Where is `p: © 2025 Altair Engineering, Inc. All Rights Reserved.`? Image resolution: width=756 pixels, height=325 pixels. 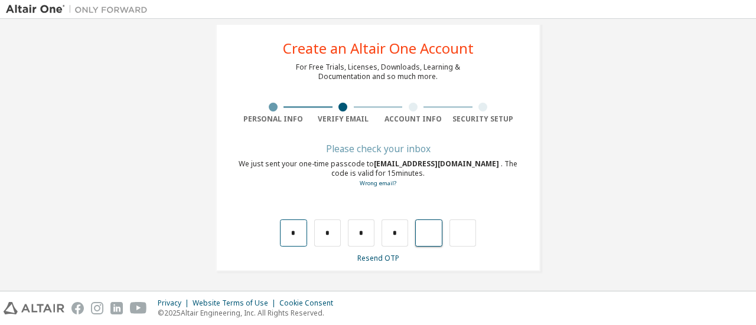
p: © 2025 Altair Engineering, Inc. All Rights Reserved. is located at coordinates (249, 313).